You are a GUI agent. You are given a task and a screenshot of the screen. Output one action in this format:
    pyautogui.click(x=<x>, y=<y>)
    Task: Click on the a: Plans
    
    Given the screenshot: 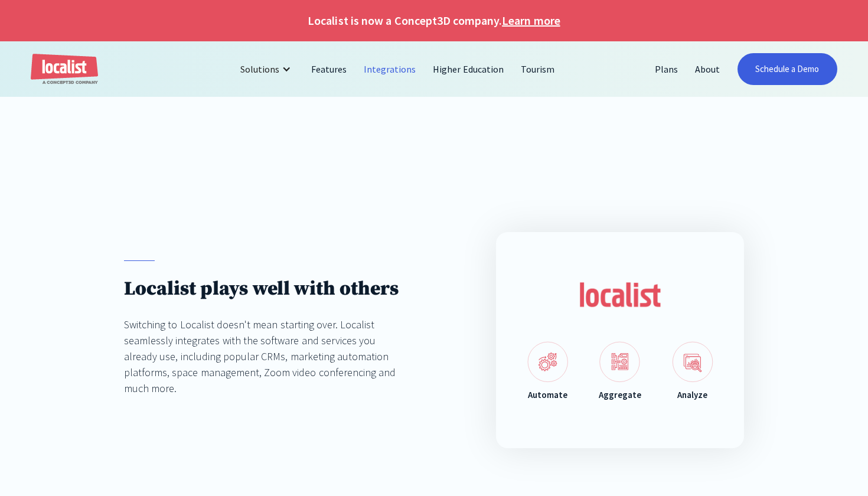 What is the action you would take?
    pyautogui.click(x=667, y=69)
    